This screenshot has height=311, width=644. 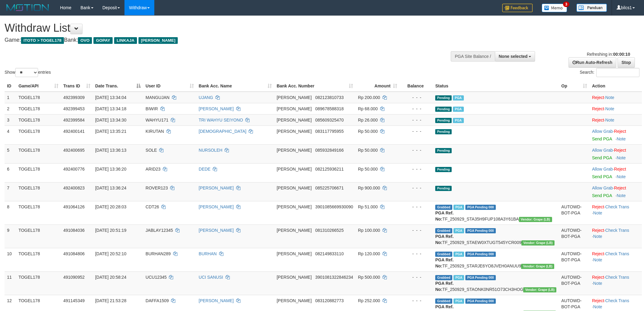 I want to click on th: Bank Acc. Name: activate to sort column ascending, so click(x=235, y=86).